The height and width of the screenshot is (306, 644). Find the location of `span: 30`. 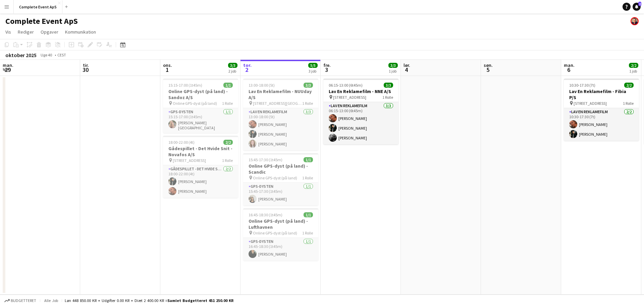

span: 30 is located at coordinates (85, 69).